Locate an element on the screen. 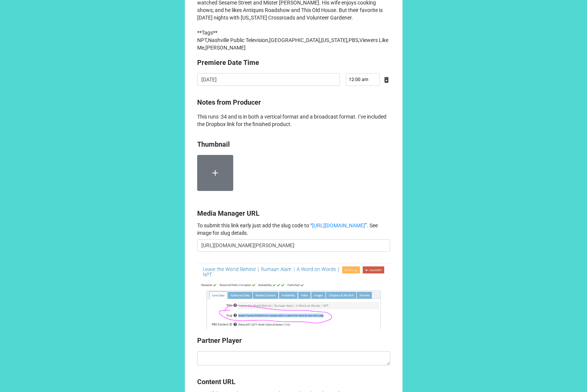  label: Partner Player is located at coordinates (219, 341).